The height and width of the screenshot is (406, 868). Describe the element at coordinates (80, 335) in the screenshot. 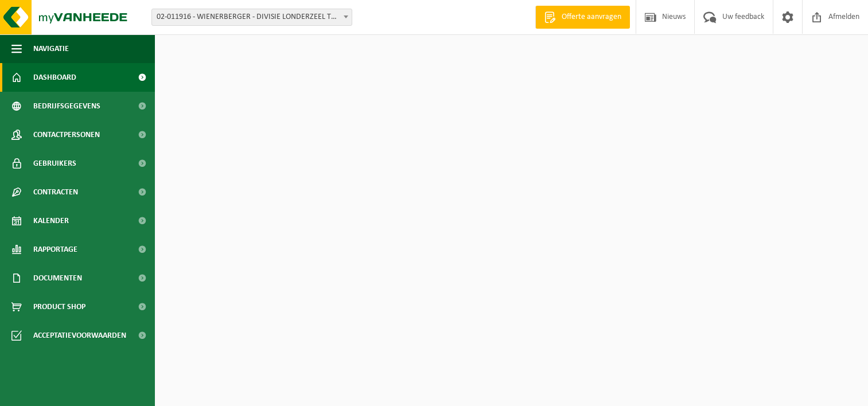

I see `span: Acceptatievoorwaarden` at that location.